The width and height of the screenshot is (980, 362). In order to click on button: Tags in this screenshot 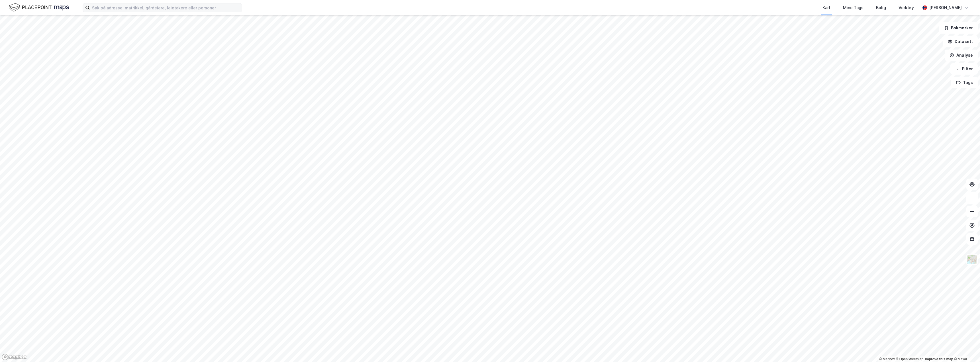, I will do `click(965, 83)`.